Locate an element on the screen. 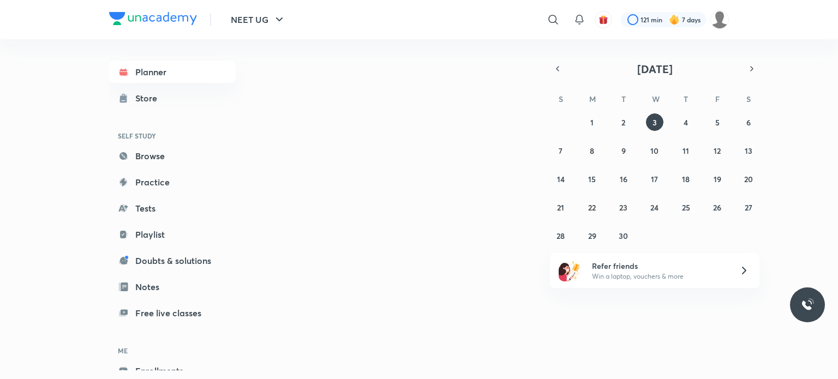  abbr: September 25, 2025 is located at coordinates (686, 207).